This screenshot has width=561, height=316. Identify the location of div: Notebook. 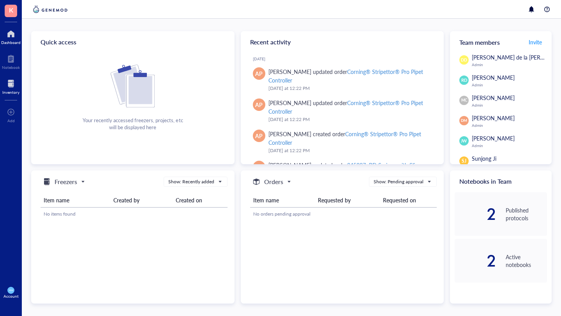
(11, 67).